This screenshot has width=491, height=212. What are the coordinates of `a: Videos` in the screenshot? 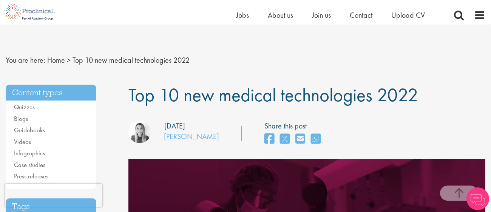 It's located at (22, 142).